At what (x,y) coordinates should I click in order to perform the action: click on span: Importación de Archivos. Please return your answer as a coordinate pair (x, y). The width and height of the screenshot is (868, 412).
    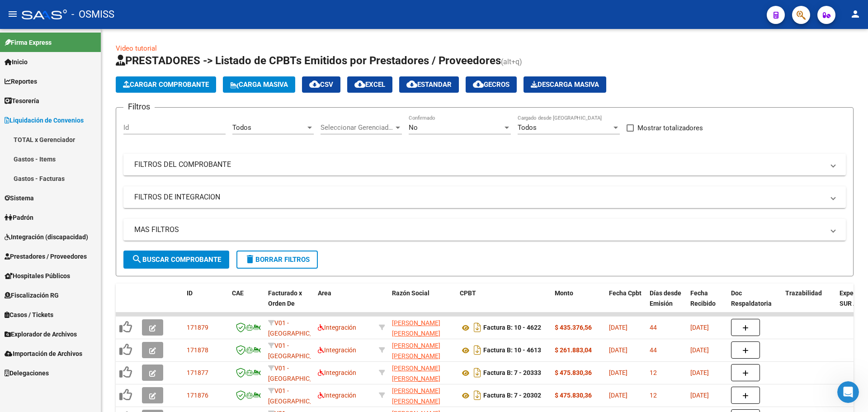
    Looking at the image, I should click on (43, 354).